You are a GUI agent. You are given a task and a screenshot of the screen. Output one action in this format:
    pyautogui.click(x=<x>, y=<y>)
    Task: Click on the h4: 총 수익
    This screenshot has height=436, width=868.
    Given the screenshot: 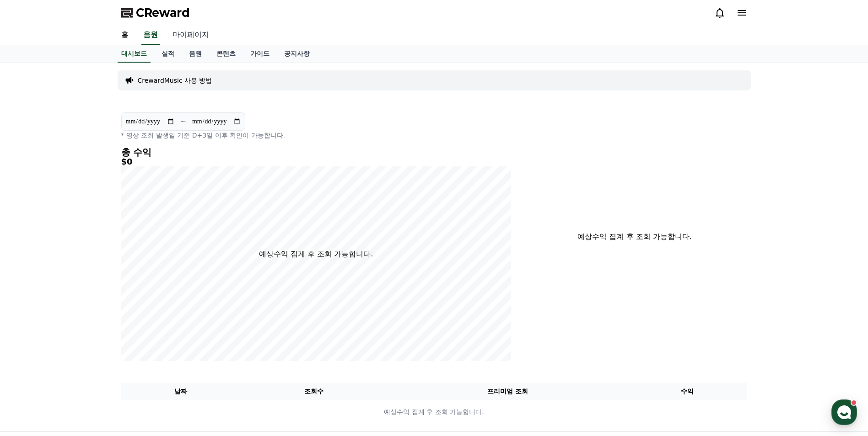 What is the action you would take?
    pyautogui.click(x=316, y=152)
    